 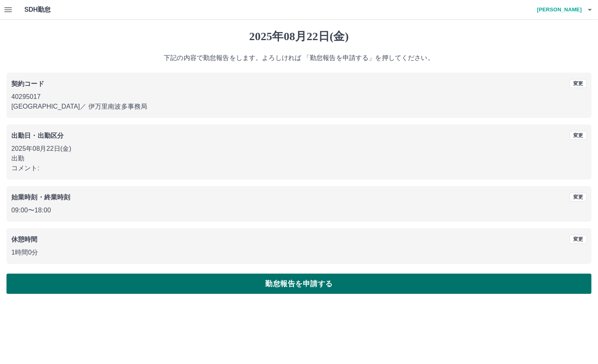 I want to click on h1: 2025年08月22日(金), so click(x=299, y=36).